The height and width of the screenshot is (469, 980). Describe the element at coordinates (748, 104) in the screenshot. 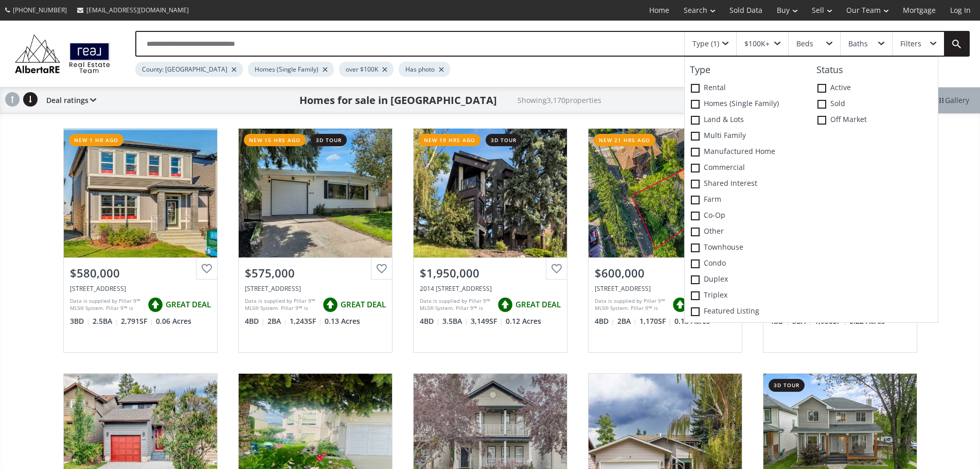

I see `label: Homes (Single Family)` at that location.